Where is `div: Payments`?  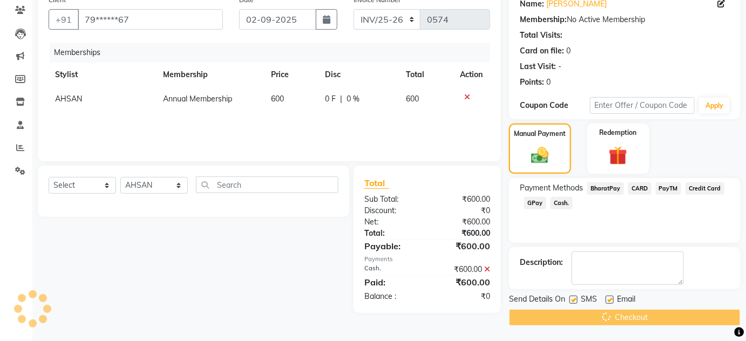
div: Payments is located at coordinates (427, 259).